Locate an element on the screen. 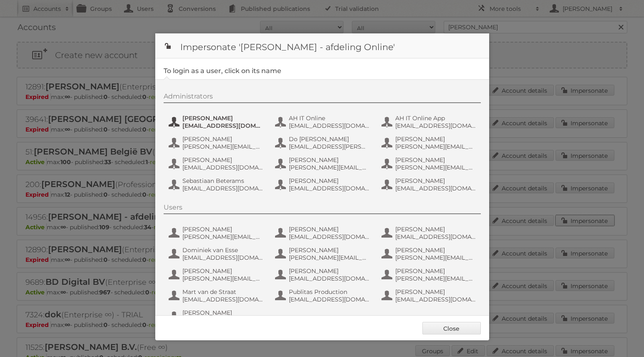 The width and height of the screenshot is (644, 357). div: Administrators is located at coordinates (322, 98).